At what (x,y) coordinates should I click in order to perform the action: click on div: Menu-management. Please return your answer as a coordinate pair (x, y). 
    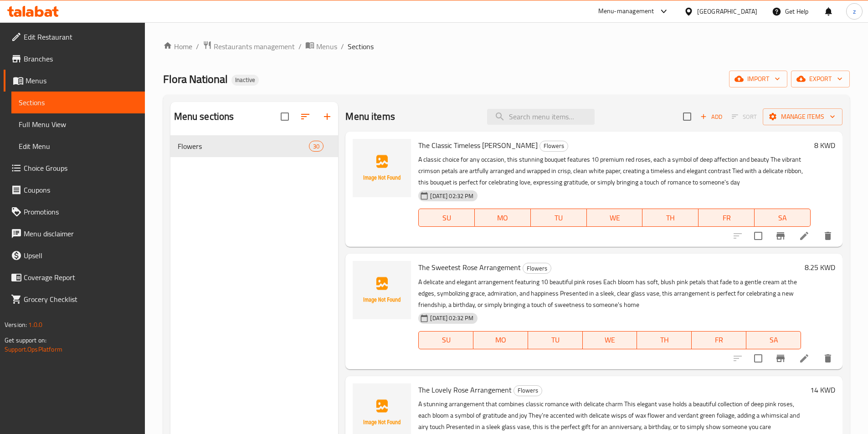
    Looking at the image, I should click on (626, 12).